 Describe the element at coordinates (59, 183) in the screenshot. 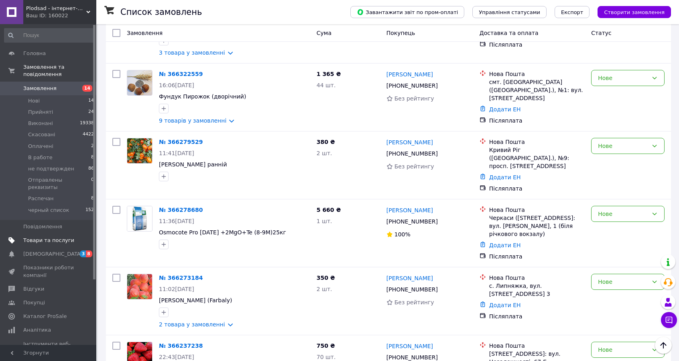

I see `span: Отправлены реквизиты` at that location.